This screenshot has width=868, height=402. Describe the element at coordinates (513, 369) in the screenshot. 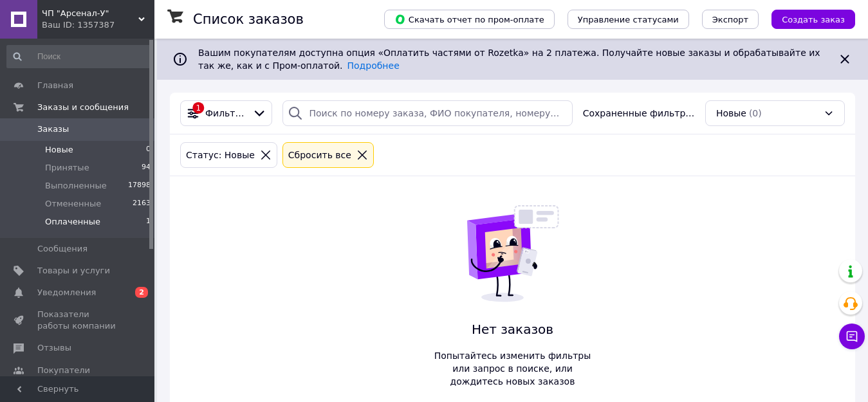

I see `span: Попытайтесь изменить фильтры или запрос в поиске, или дождитесь новых заказов` at that location.